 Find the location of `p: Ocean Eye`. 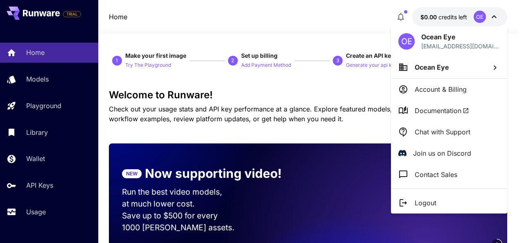

p: Ocean Eye is located at coordinates (461, 37).